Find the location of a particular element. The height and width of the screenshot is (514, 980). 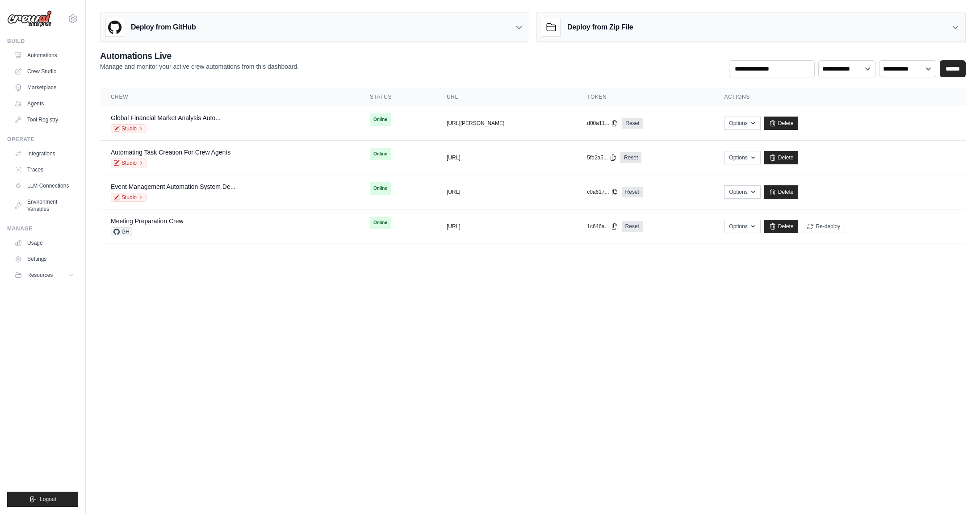

th: Status is located at coordinates (397, 97).